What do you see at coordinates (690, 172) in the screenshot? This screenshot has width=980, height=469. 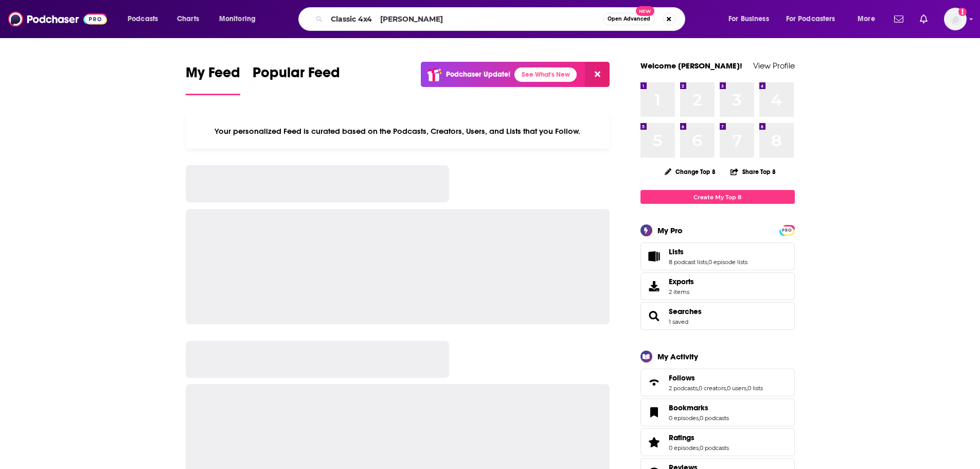 I see `button: Change Top 8` at bounding box center [690, 172].